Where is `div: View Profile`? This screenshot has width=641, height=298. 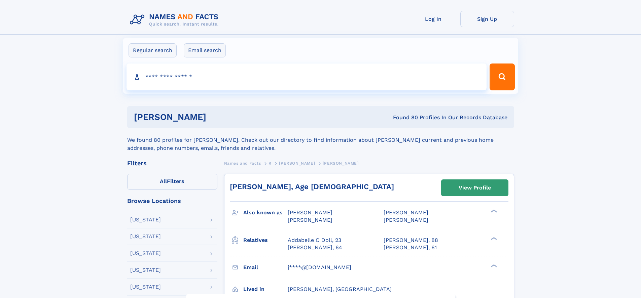 div: View Profile is located at coordinates (474, 188).